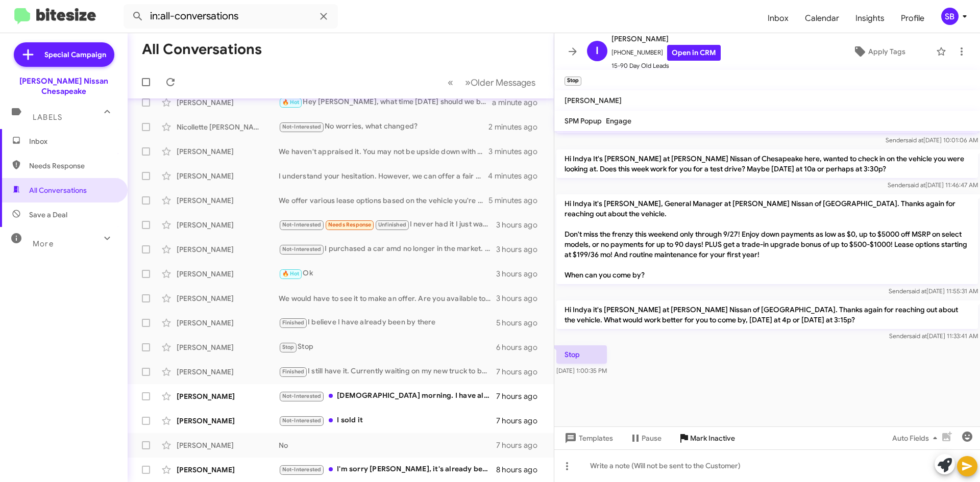 The image size is (980, 482). What do you see at coordinates (387, 346) in the screenshot?
I see `div: Stop` at bounding box center [387, 346].